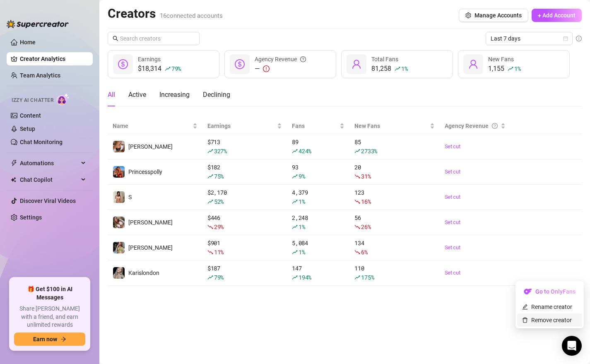  Describe the element at coordinates (281, 59) in the screenshot. I see `div: Agency Revenue` at that location.